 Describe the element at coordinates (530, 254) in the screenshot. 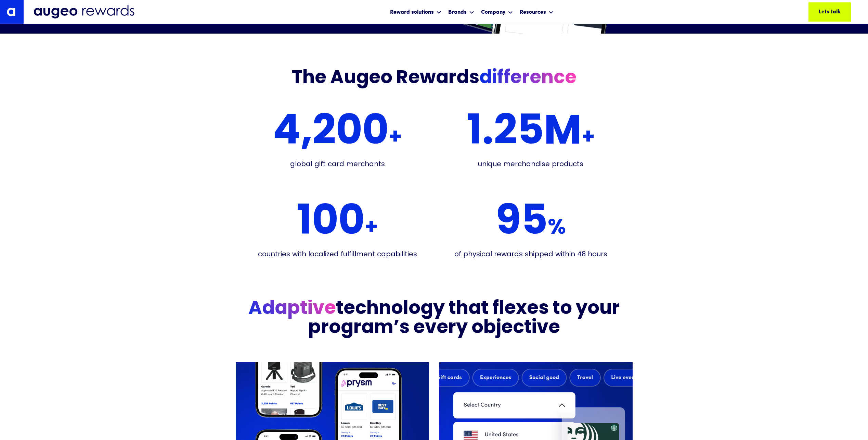

I see `div: of physical rewards shipped within 48 hours` at that location.